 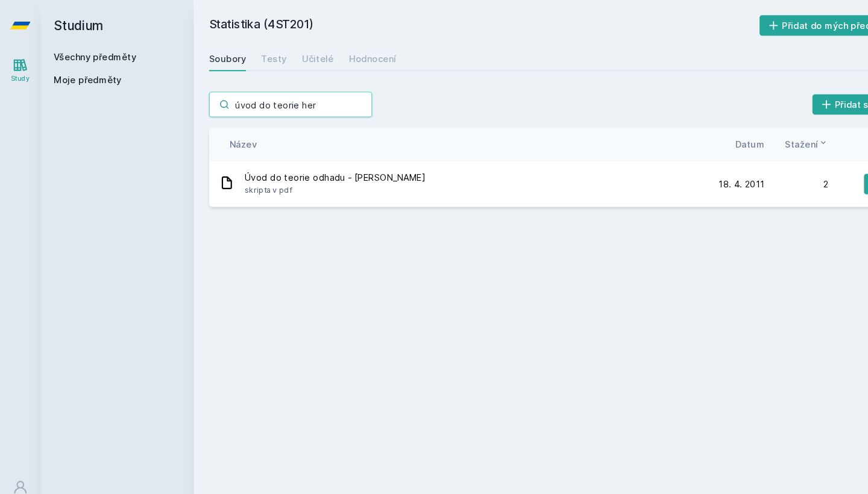 What do you see at coordinates (19, 466) in the screenshot?
I see `a: Uživatel` at bounding box center [19, 466].